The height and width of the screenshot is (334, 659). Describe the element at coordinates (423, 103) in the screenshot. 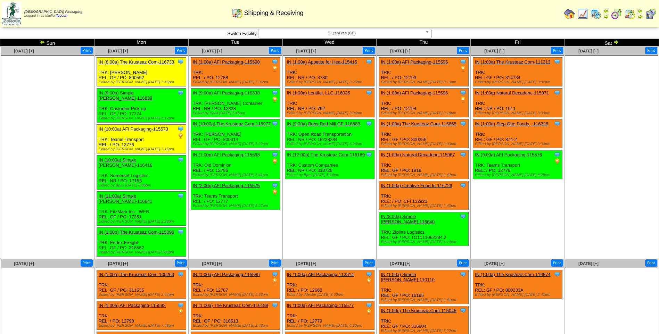

I see `div: TRK: REL: / PO: 12794` at that location.